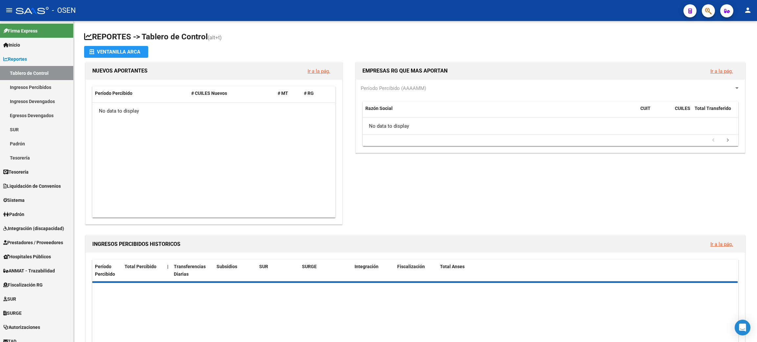  I want to click on datatable-header-cell: Razón Social, so click(500, 112).